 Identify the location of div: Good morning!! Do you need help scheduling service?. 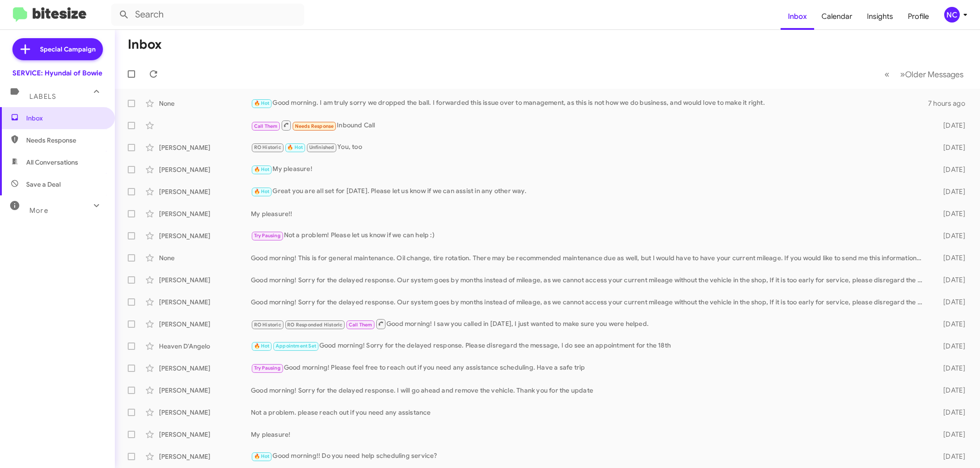
(589, 456).